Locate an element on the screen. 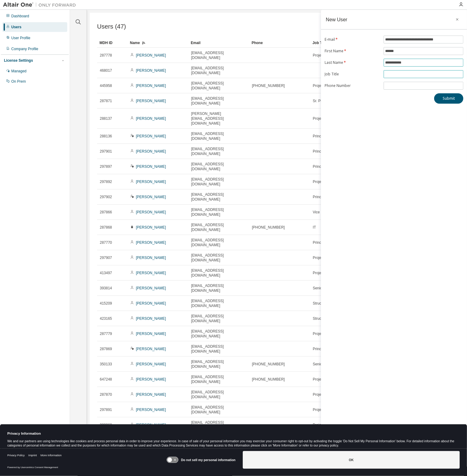 The image size is (467, 476). span: 288137 is located at coordinates (106, 118).